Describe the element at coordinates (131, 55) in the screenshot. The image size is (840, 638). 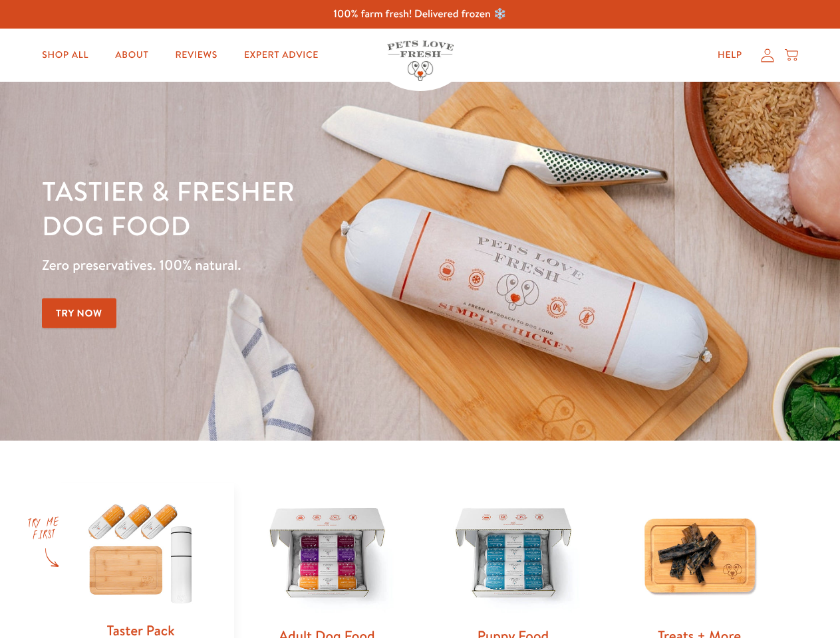
I see `a: About` at that location.